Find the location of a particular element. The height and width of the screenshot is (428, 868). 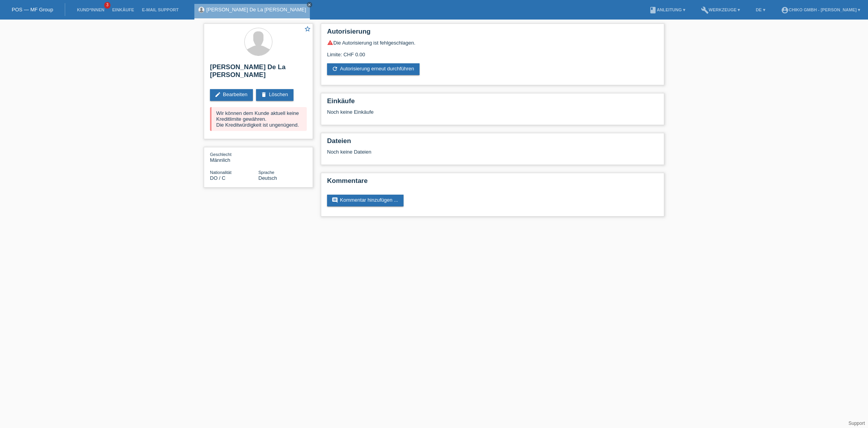

i: refresh is located at coordinates (335, 68).